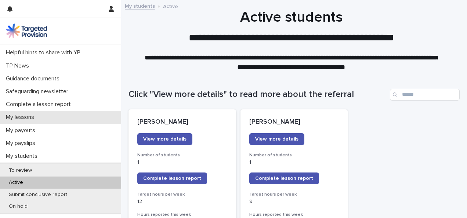  What do you see at coordinates (258, 94) in the screenshot?
I see `h1: Click "View more details" to read more about the referral` at bounding box center [258, 94].